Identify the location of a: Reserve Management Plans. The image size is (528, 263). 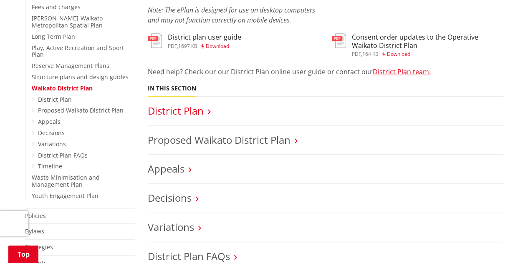
(71, 66).